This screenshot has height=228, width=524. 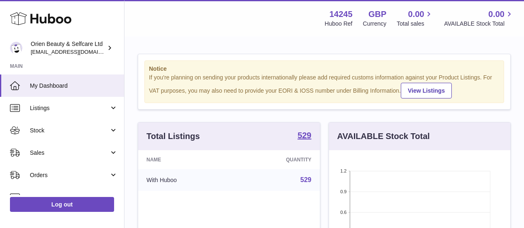 I want to click on text: 0.6, so click(x=343, y=213).